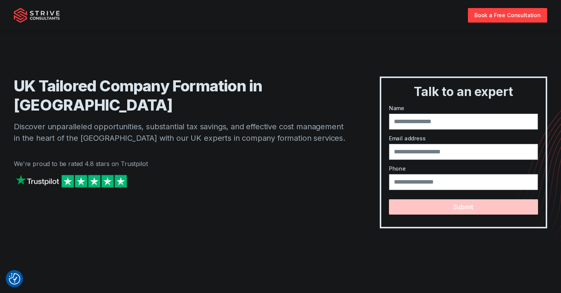 The height and width of the screenshot is (293, 561). What do you see at coordinates (71, 181) in the screenshot?
I see `img: Strive on Trustpilot` at bounding box center [71, 181].